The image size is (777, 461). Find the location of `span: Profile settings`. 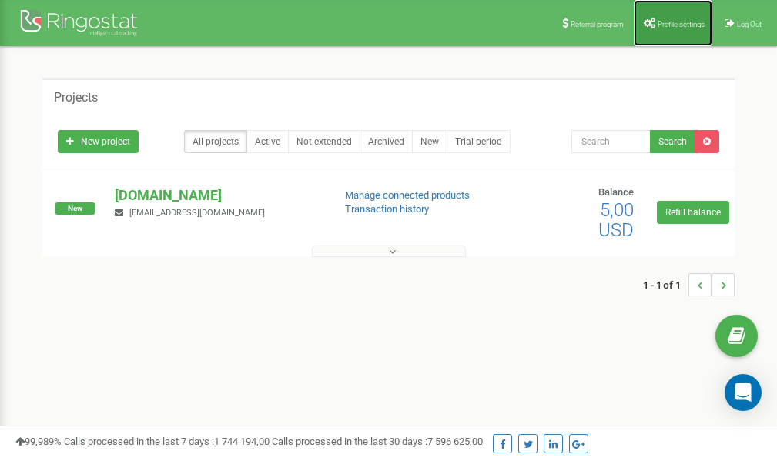

span: Profile settings is located at coordinates (681, 24).